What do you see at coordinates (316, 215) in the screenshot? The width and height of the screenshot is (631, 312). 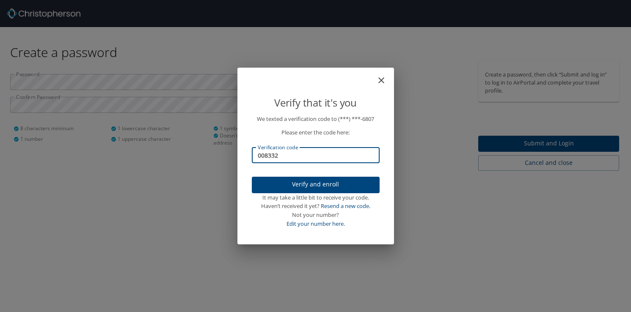 I see `div: Not your number?` at bounding box center [316, 215].